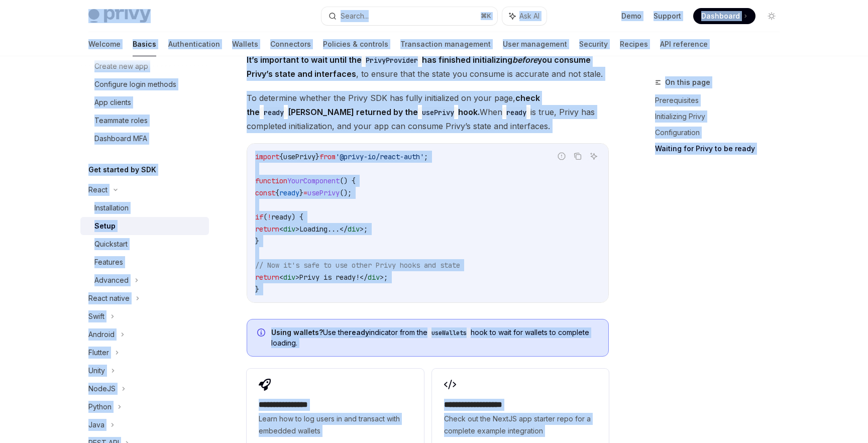 This screenshot has height=443, width=868. What do you see at coordinates (144, 226) in the screenshot?
I see `a: Setup` at bounding box center [144, 226].